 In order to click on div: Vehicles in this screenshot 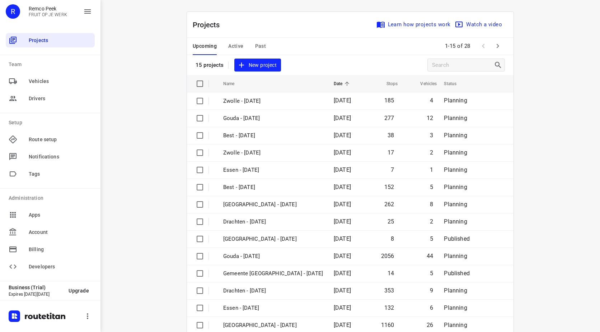, I will do `click(50, 81)`.